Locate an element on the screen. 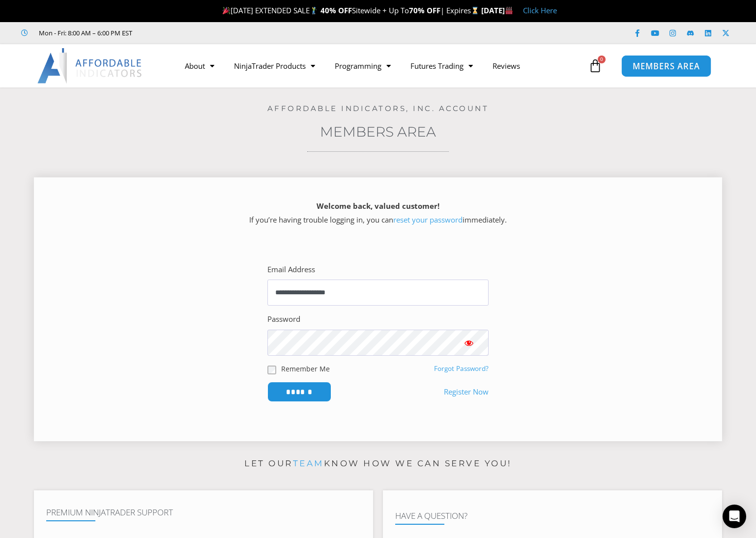 The image size is (756, 538). a: reset your password is located at coordinates (428, 220).